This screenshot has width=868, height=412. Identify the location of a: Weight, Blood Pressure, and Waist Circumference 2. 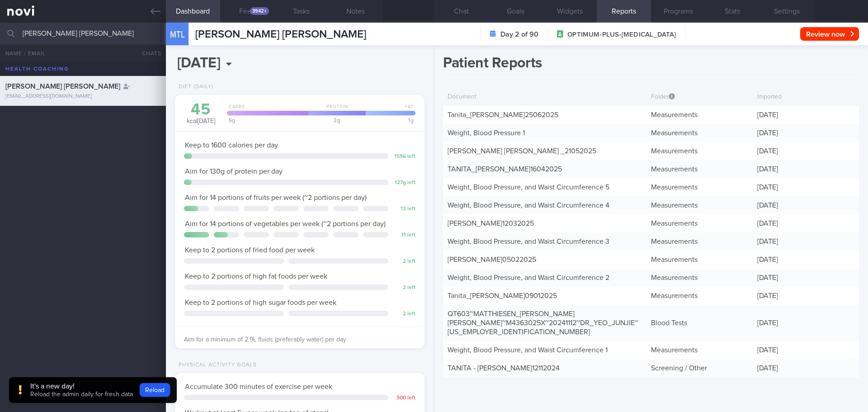
(529, 278).